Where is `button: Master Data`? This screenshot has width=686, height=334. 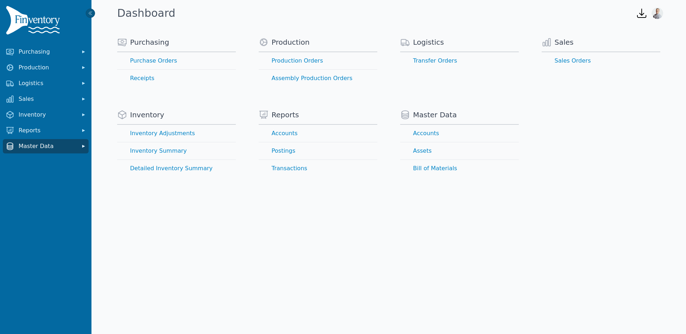
button: Master Data is located at coordinates (46, 146).